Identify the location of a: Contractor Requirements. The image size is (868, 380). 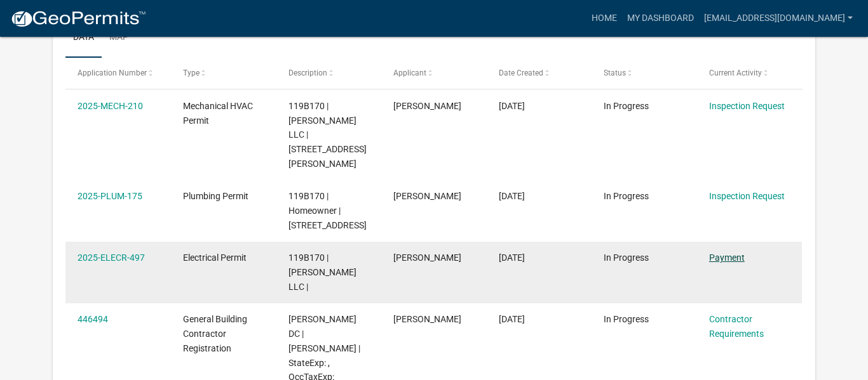
(736, 327).